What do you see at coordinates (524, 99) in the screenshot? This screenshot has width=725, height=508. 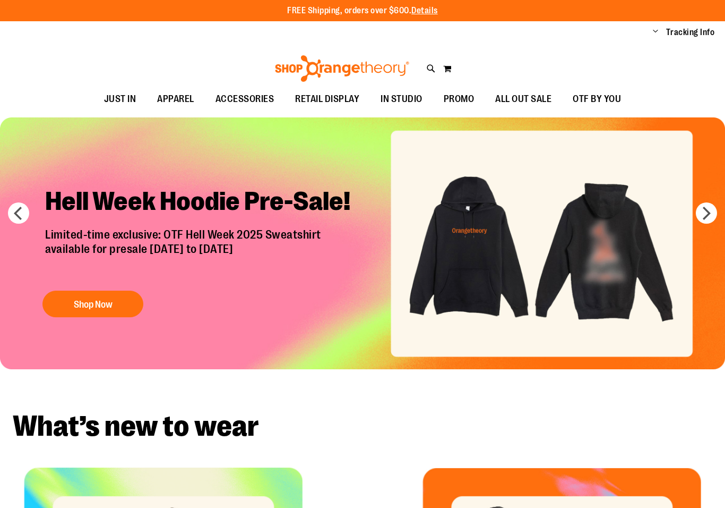 I see `span: ALL OUT SALE` at bounding box center [524, 99].